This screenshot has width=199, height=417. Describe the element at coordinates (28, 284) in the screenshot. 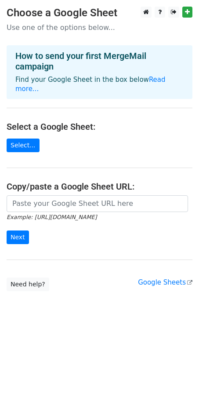

I see `a: Need help?` at that location.